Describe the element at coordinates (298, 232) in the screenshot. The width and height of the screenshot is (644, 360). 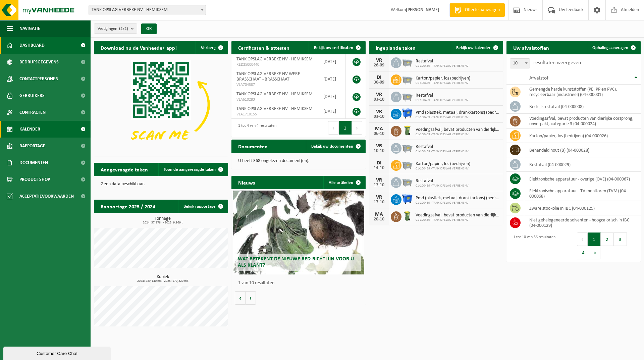
I see `a: Wat betekent de nieuwe RED-richtlijn voor u als klant?` at that location.